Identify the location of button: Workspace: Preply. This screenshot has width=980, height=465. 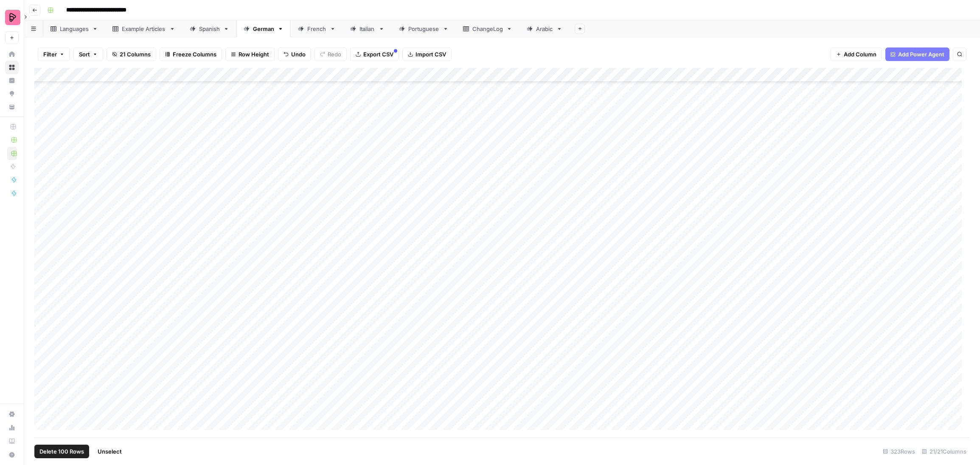
(12, 18).